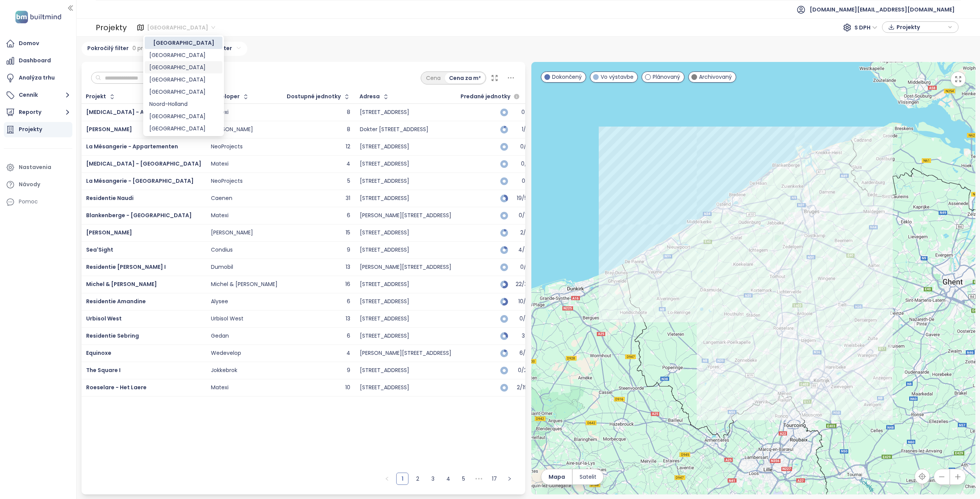  I want to click on span: Archivovaný, so click(715, 77).